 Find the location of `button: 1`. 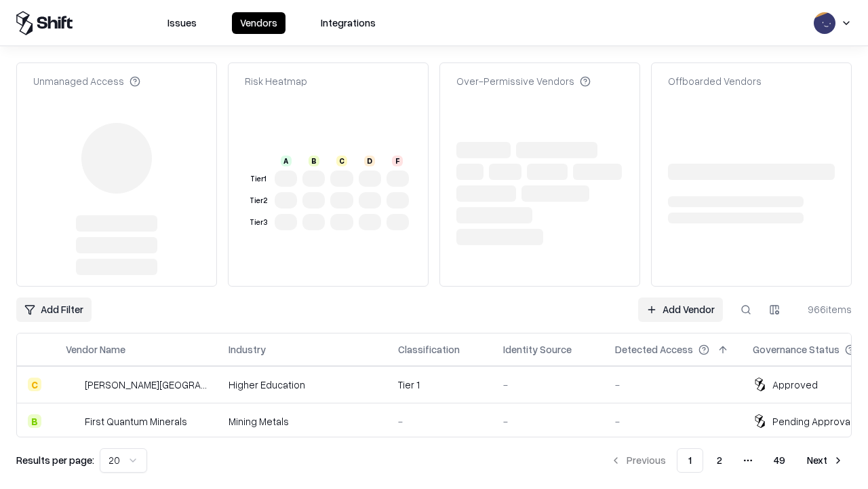

button: 1 is located at coordinates (690, 460).